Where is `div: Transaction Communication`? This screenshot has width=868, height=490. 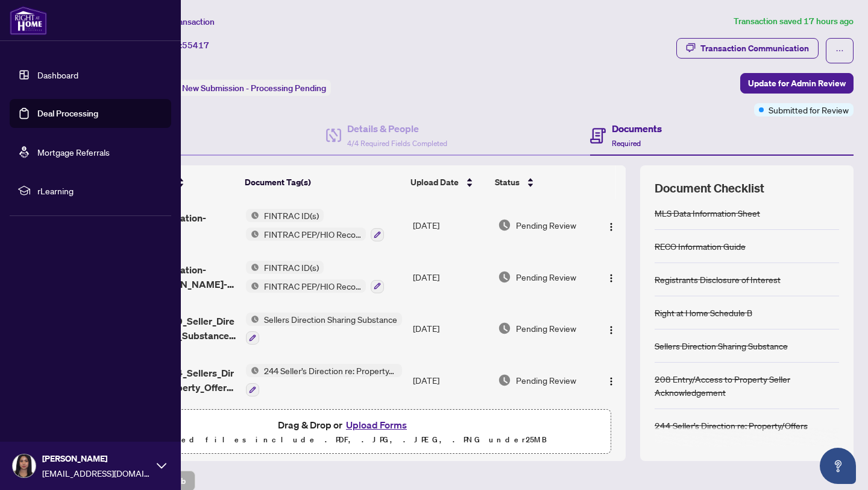
div: Transaction Communication is located at coordinates (755, 49).